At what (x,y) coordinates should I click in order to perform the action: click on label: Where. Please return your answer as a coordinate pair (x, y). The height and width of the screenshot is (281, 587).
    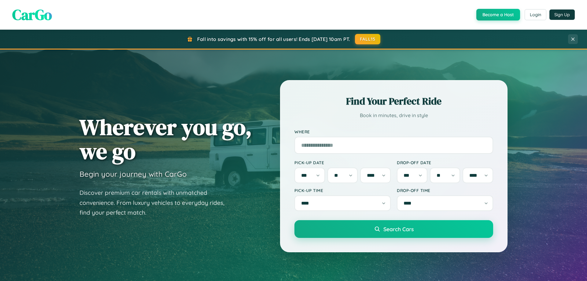
    Looking at the image, I should click on (394, 131).